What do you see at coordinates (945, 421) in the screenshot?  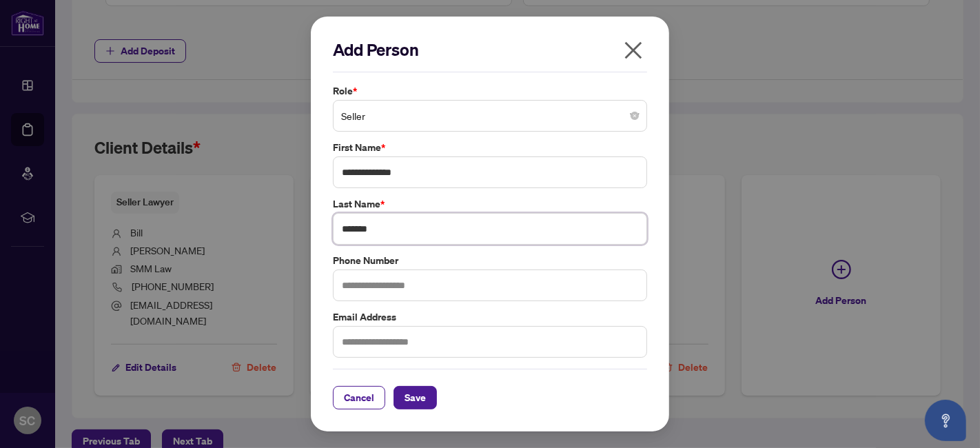 I see `button: Open asap` at bounding box center [945, 421].